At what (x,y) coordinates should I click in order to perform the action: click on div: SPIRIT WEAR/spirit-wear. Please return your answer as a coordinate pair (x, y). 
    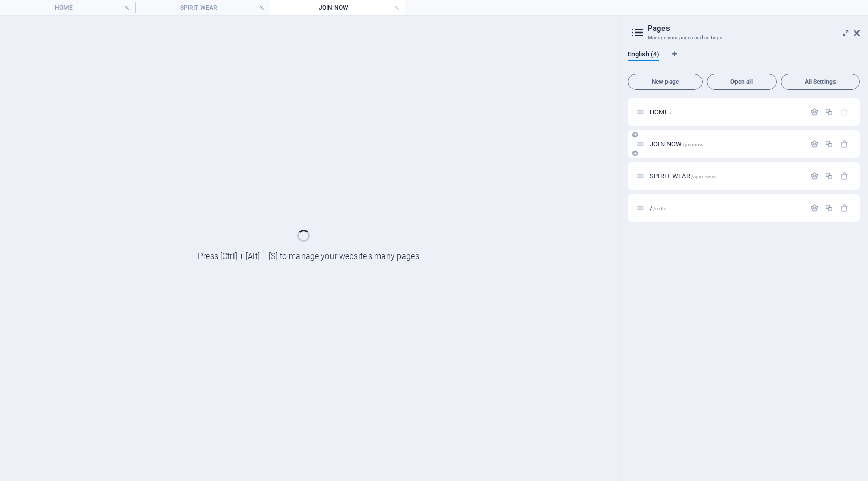
    Looking at the image, I should click on (726, 176).